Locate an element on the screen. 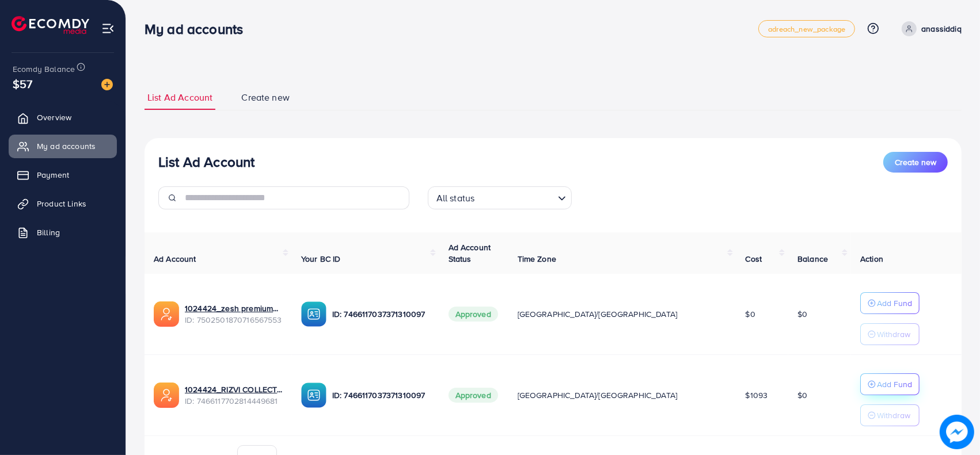 This screenshot has width=980, height=455. span: Balance is located at coordinates (812, 259).